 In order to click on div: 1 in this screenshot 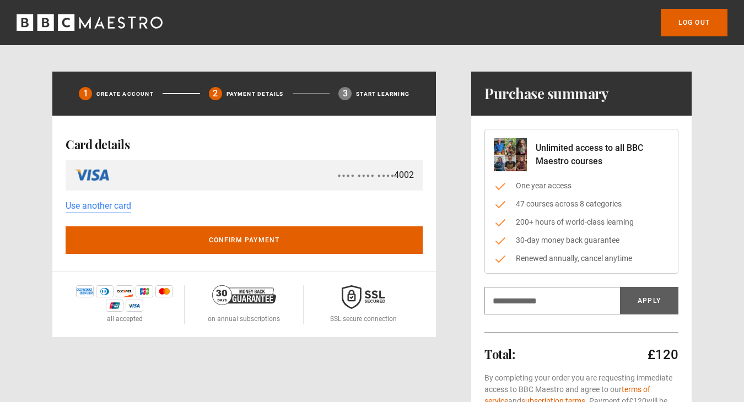, I will do `click(85, 94)`.